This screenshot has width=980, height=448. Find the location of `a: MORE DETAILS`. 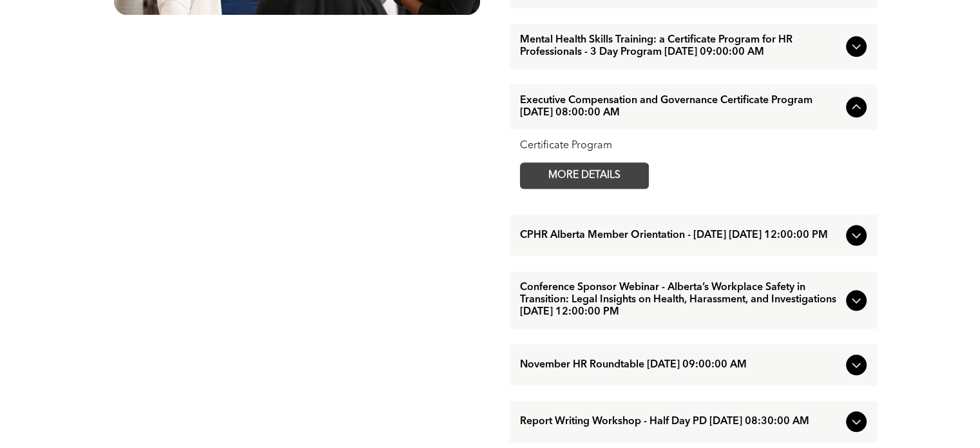

a: MORE DETAILS is located at coordinates (584, 176).